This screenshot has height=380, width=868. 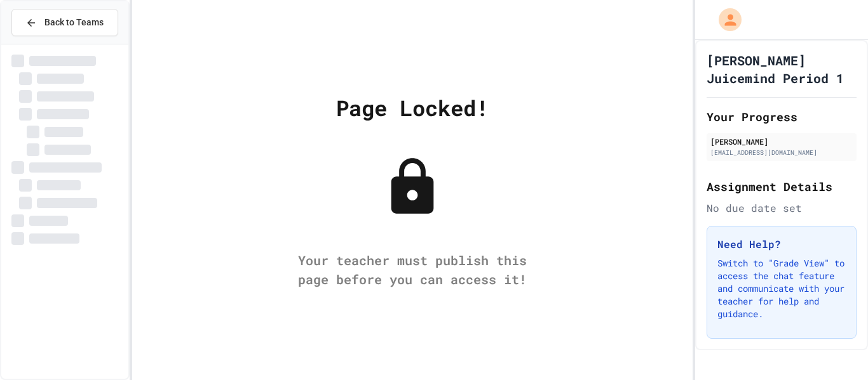 I want to click on p: Switch to "Grade View" to access the chat feature and communicate with your teacher for help and ..., so click(x=781, y=289).